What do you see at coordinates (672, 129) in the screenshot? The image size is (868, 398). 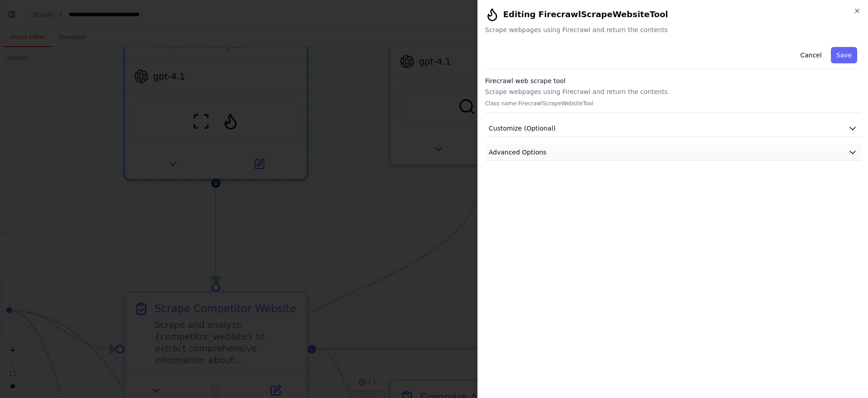 I see `button: Customize (Optional)` at bounding box center [672, 129].